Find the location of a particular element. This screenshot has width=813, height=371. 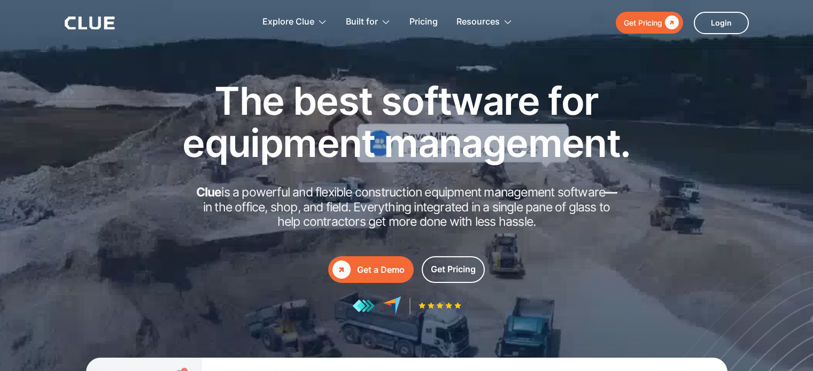

a: Get a Demo is located at coordinates (371, 270).